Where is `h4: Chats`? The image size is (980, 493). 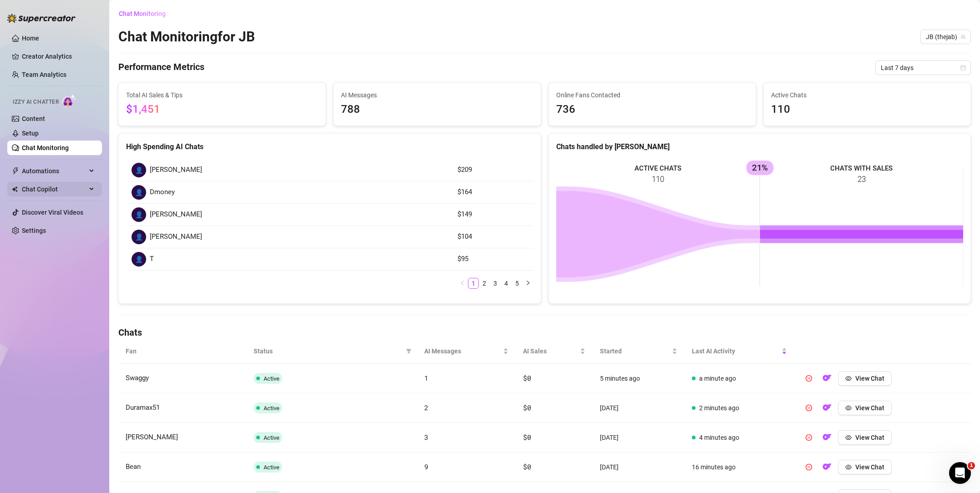 h4: Chats is located at coordinates (544, 332).